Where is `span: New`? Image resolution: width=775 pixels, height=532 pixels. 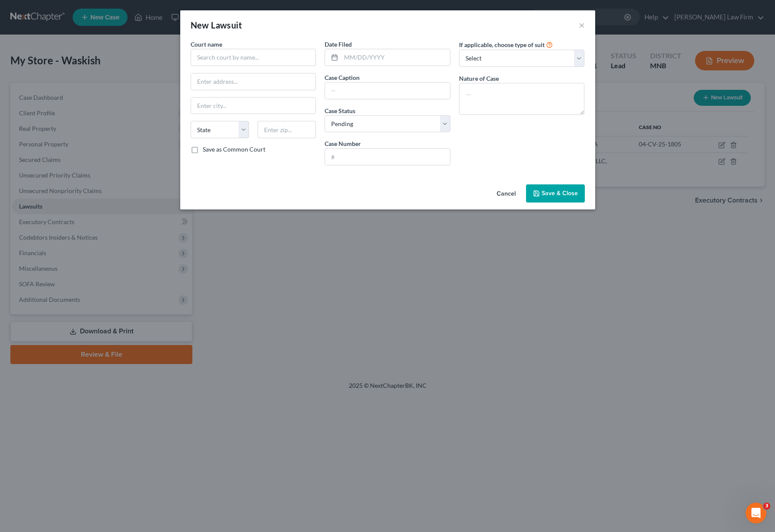 span: New is located at coordinates (200, 25).